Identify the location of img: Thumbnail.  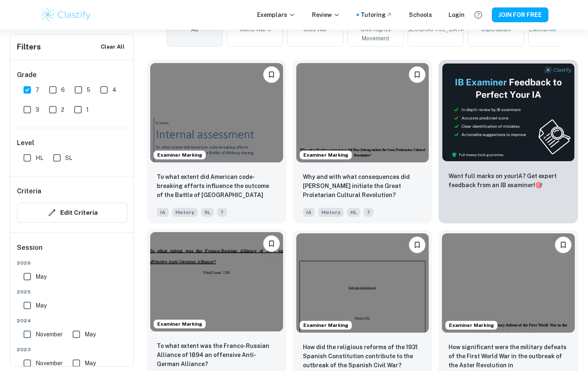
(508, 112).